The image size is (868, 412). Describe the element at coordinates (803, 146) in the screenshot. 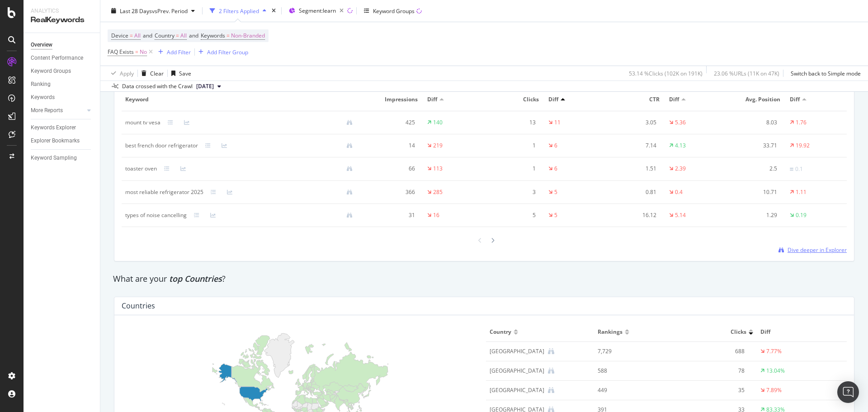

I see `div: 19.92` at that location.